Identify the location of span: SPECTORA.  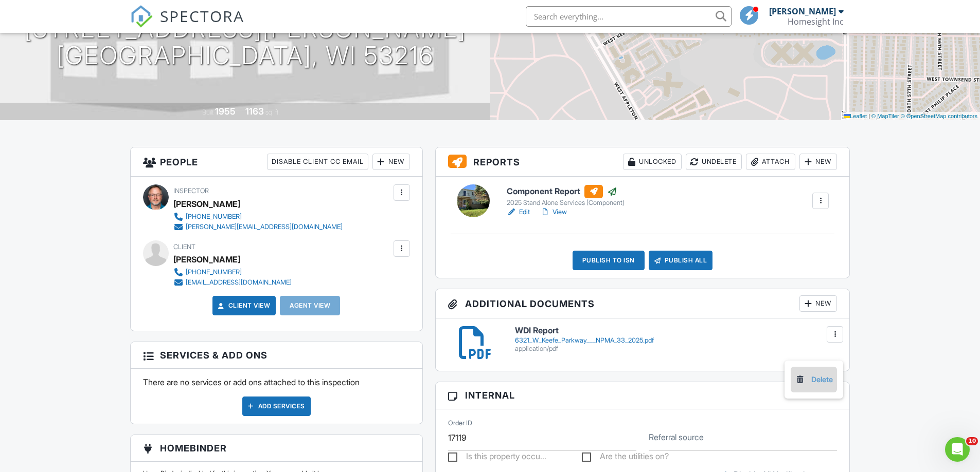
(202, 16).